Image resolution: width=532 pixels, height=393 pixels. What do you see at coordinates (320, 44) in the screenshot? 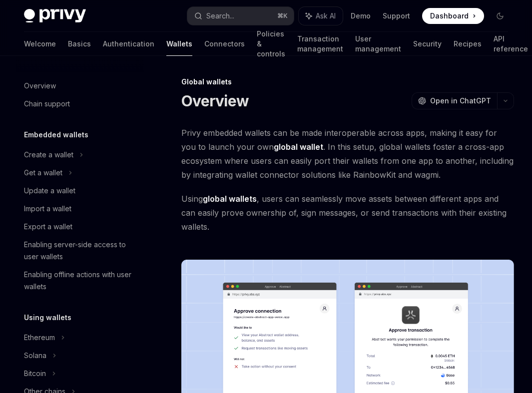
I see `a: Transaction management` at bounding box center [320, 44].